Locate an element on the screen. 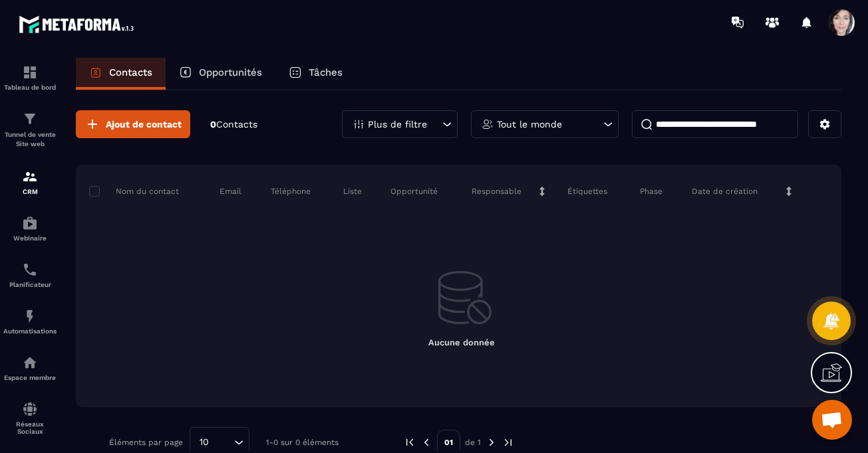  p: Tableau de bord is located at coordinates (30, 87).